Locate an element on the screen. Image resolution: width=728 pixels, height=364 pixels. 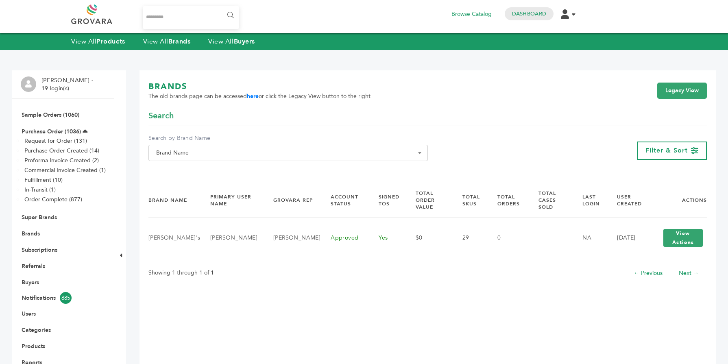
th: Grovara Rep is located at coordinates (292, 200).